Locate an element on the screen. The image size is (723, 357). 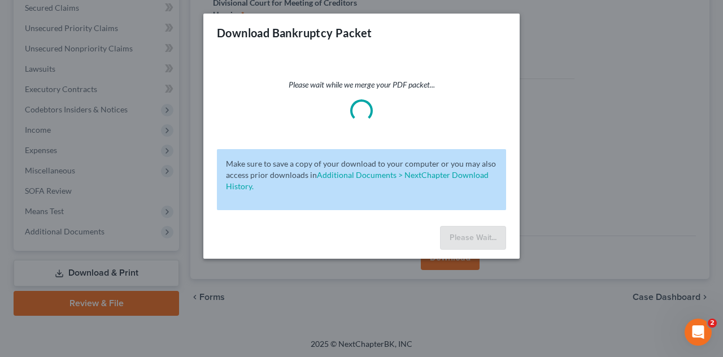
h3: Download Bankruptcy Packet is located at coordinates (294, 33).